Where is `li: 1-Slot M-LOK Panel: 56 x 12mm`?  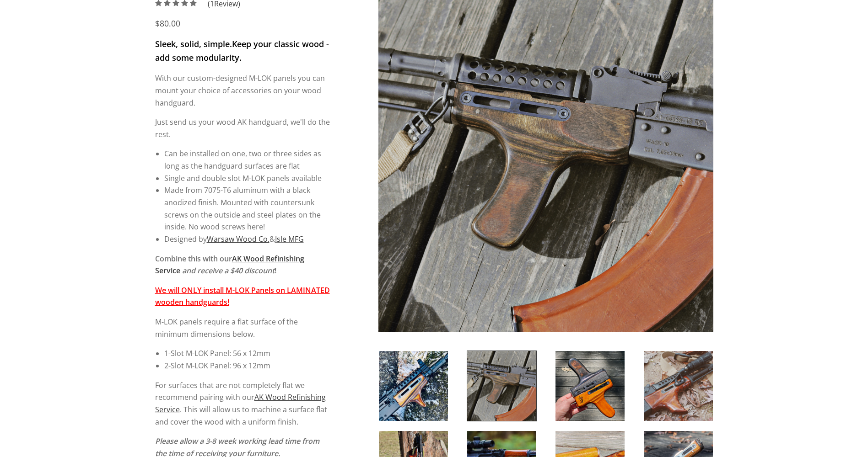 li: 1-Slot M-LOK Panel: 56 x 12mm is located at coordinates (247, 354).